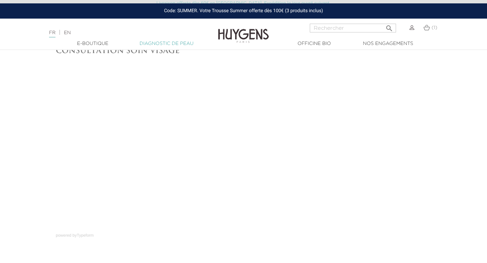 Image resolution: width=487 pixels, height=263 pixels. What do you see at coordinates (352, 28) in the screenshot?
I see `input: Rechercher` at bounding box center [352, 28].